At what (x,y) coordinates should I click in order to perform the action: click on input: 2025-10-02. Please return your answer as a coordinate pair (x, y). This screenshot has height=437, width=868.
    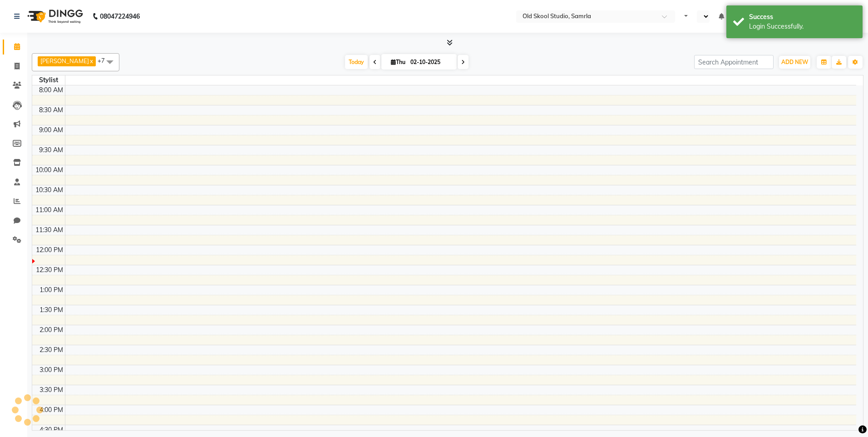
    Looking at the image, I should click on (431, 62).